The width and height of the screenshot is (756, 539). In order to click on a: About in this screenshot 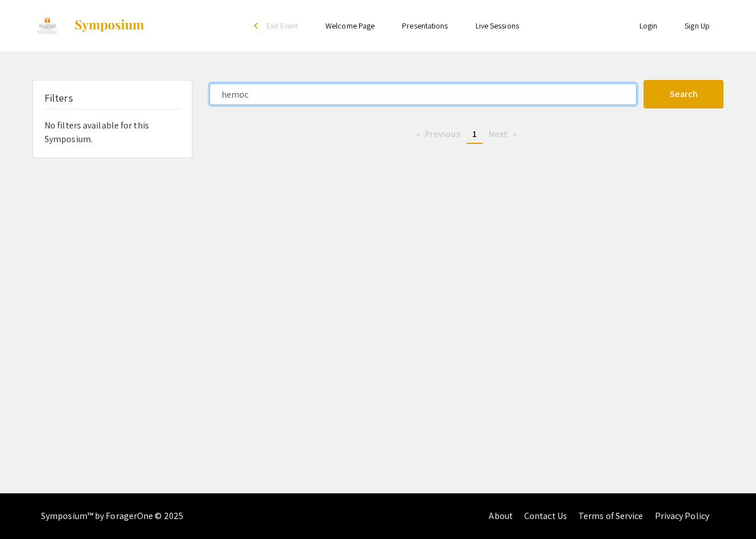, I will do `click(501, 516)`.